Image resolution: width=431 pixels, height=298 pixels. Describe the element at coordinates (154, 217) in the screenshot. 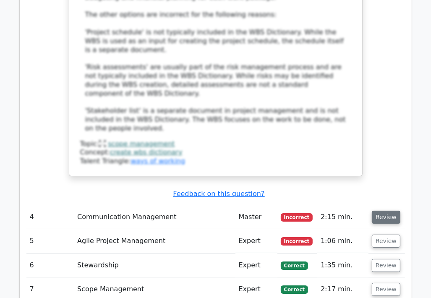

I see `td: Communication Management` at that location.